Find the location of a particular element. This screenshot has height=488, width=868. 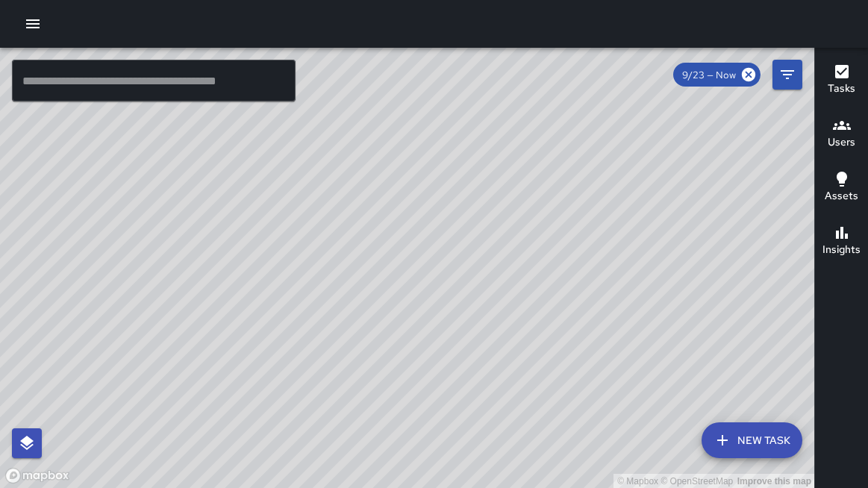

h6: Users is located at coordinates (841, 142).